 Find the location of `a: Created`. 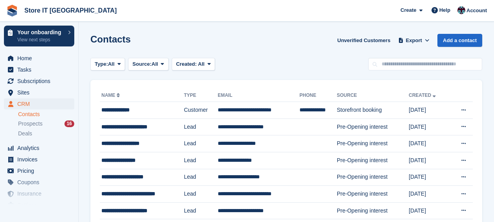

a: Created is located at coordinates (423, 95).